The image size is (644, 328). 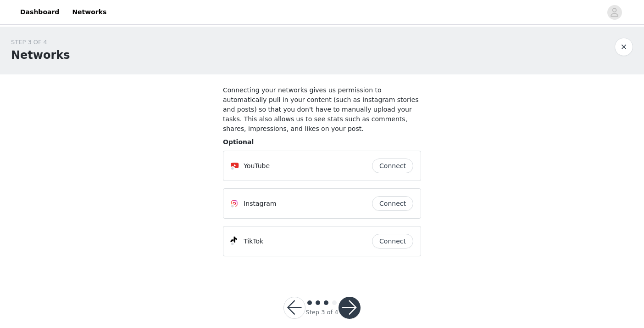 What do you see at coordinates (256, 166) in the screenshot?
I see `p: YouTube` at bounding box center [256, 166].